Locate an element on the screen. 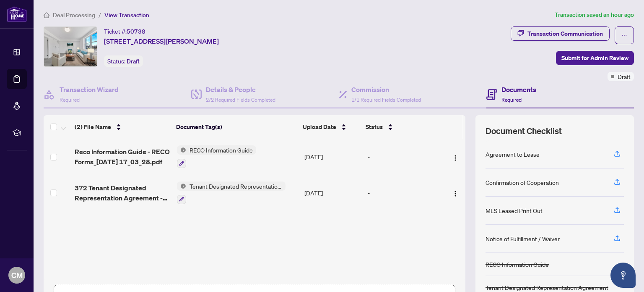 Image resolution: width=644 pixels, height=292 pixels. div: Transaction Communication is located at coordinates (565, 34).